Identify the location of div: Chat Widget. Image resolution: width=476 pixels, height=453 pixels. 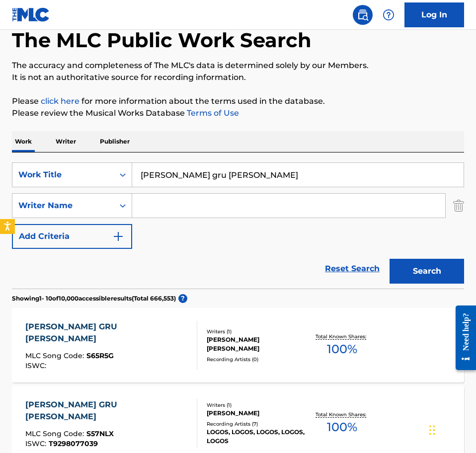
(451, 430).